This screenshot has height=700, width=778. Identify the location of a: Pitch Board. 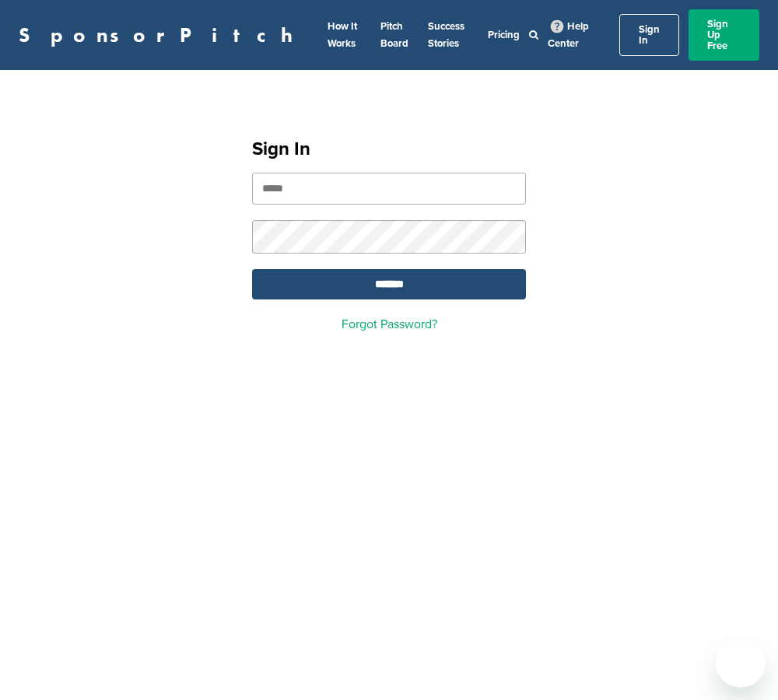
(394, 35).